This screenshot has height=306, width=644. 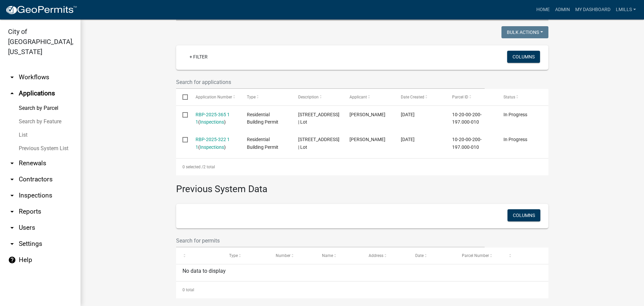 What do you see at coordinates (362, 167) in the screenshot?
I see `div: 2 total` at bounding box center [362, 167].